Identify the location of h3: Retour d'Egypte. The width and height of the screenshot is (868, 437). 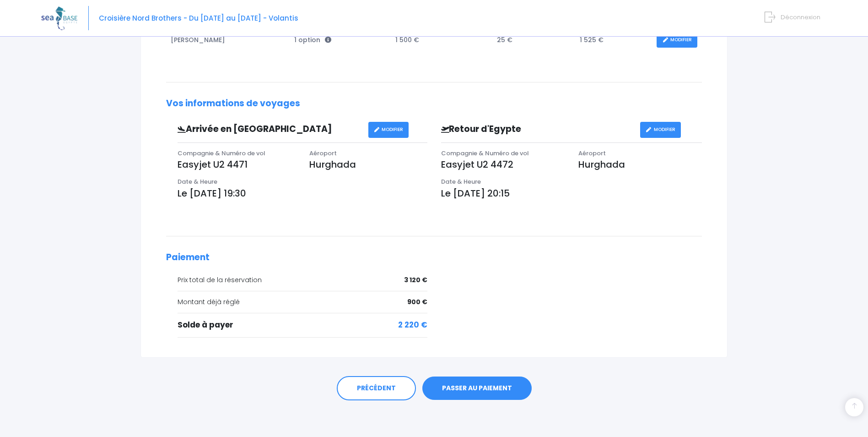
(537, 130).